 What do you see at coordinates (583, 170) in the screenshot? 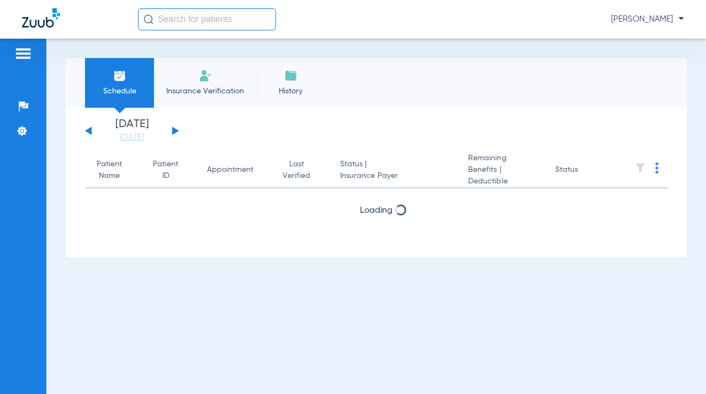
I see `th: Status` at bounding box center [583, 170].